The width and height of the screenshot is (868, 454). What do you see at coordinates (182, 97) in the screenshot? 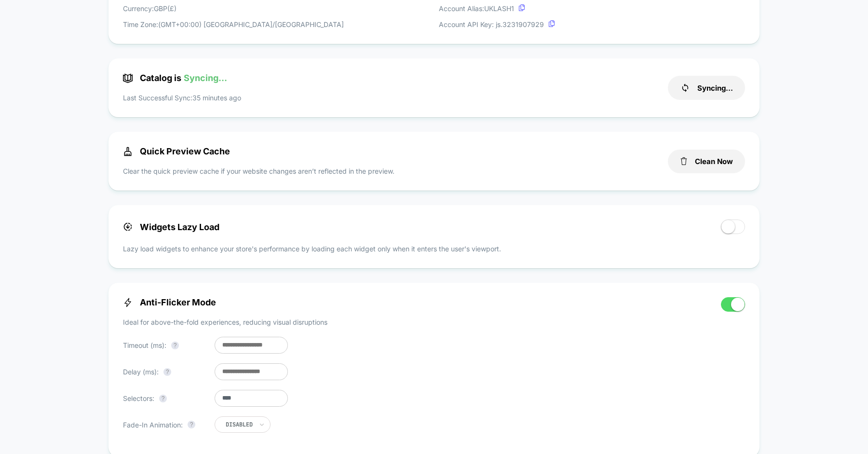
I see `p: Last Successful Sync: 35 minutes ago` at bounding box center [182, 97].